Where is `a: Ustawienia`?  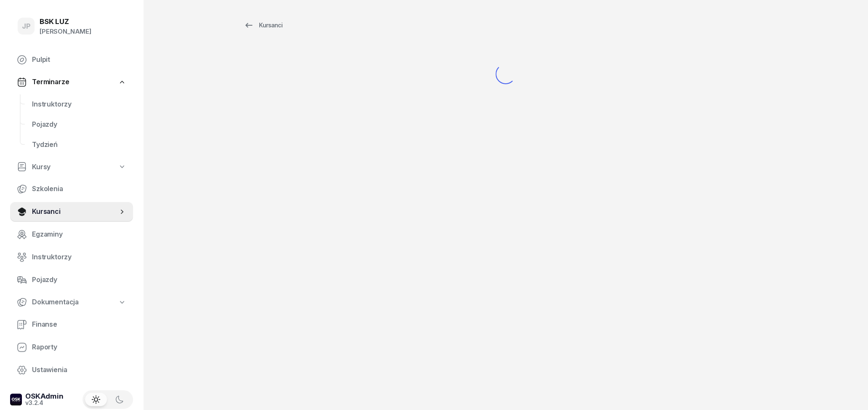 a: Ustawienia is located at coordinates (72, 370).